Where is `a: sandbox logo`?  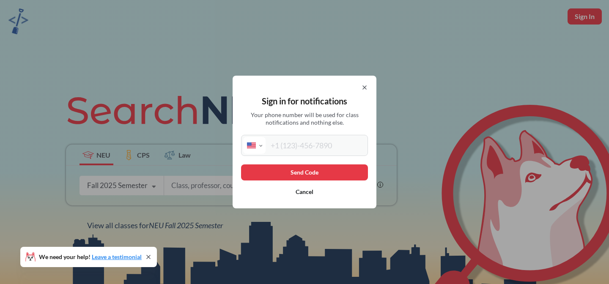 a: sandbox logo is located at coordinates (18, 22).